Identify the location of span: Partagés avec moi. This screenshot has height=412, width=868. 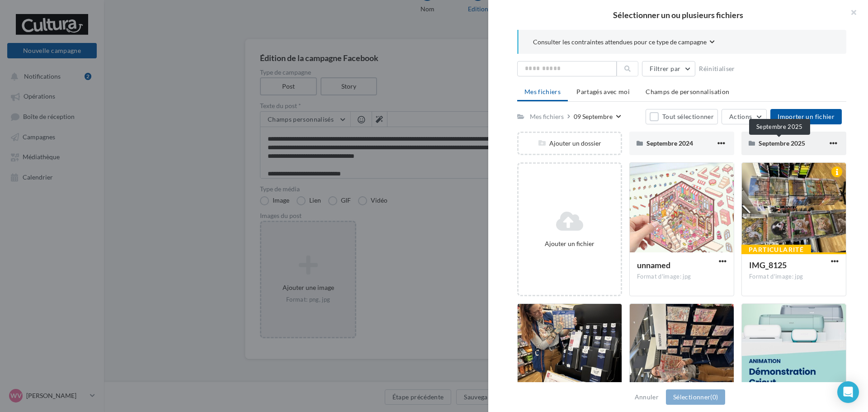
(603, 91).